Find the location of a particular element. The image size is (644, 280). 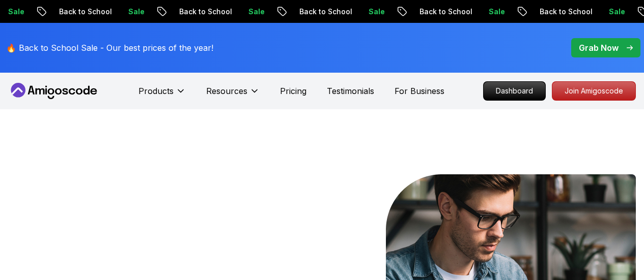

p: Grab Now is located at coordinates (599, 48).